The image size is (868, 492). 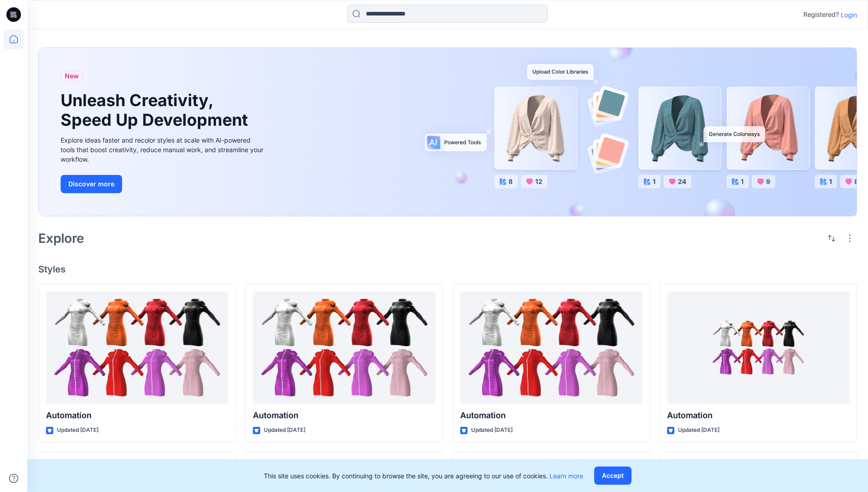 I want to click on button: Accept, so click(x=613, y=476).